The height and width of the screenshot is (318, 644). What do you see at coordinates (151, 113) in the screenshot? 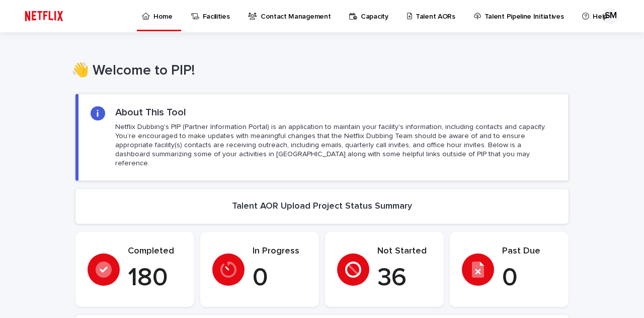
I see `h2: About This Tool` at bounding box center [151, 113].